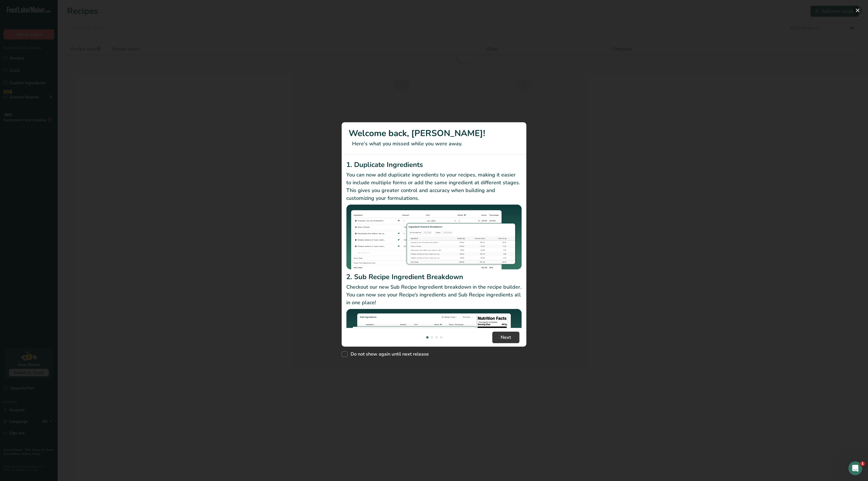 The image size is (868, 481). What do you see at coordinates (434, 143) in the screenshot?
I see `p: Here's what you missed while you were away.` at bounding box center [434, 143].